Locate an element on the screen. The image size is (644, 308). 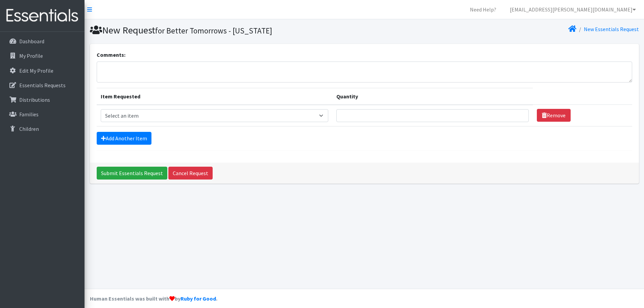
label: Comments: is located at coordinates (111, 55).